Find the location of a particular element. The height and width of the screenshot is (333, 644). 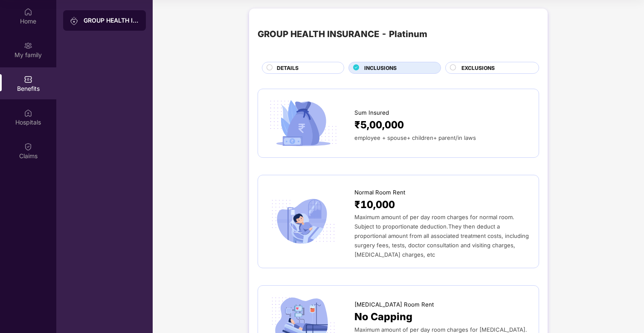

img: svg+xml;base64,PHN2ZyBpZD0iSG9tZSIgeG1sbnM9Imh0dHA6Ly93d3cudzMub3JnLzIwMDAvc3ZnIiB3aWR0aD0iMjAiIG... is located at coordinates (28, 12).